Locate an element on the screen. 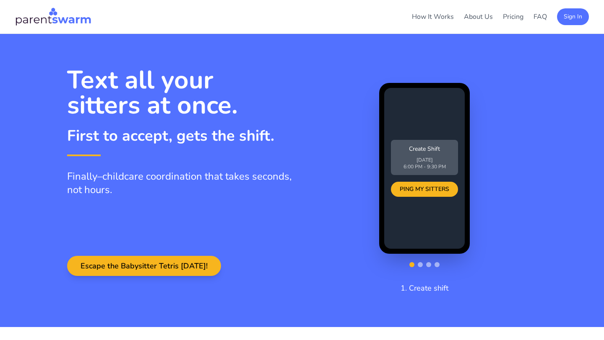  a: How It Works is located at coordinates (433, 17).